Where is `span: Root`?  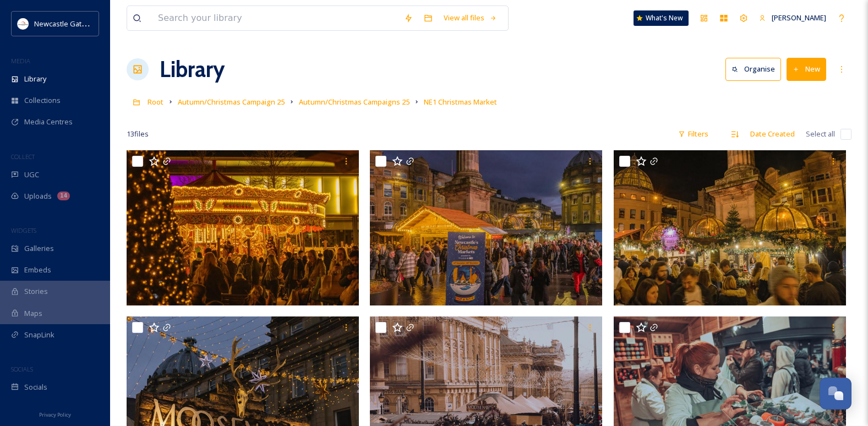 span: Root is located at coordinates (155, 102).